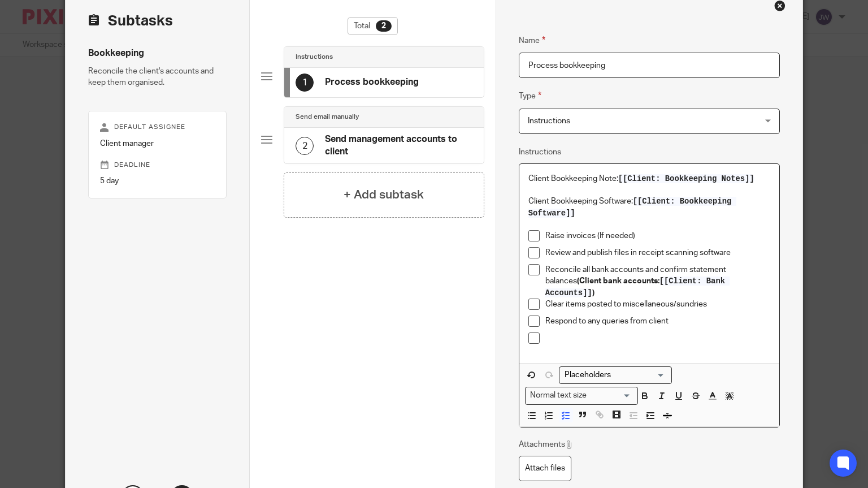 Image resolution: width=868 pixels, height=488 pixels. What do you see at coordinates (540, 152) in the screenshot?
I see `label: Instructions` at bounding box center [540, 152].